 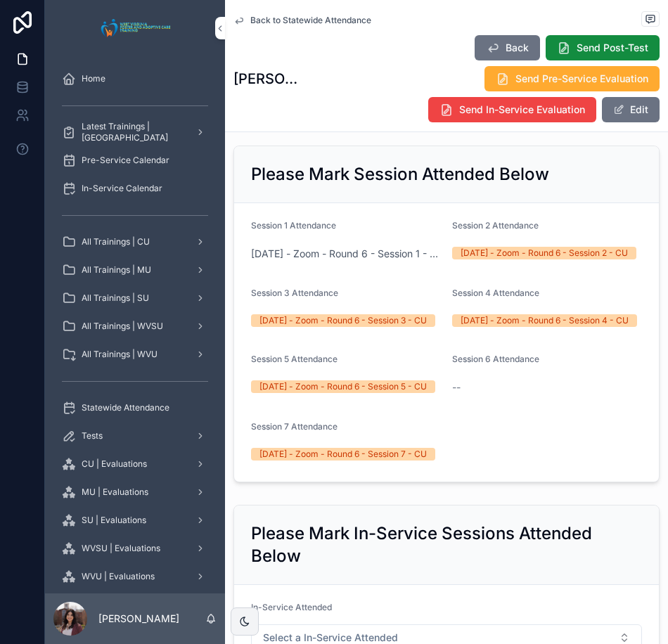 What do you see at coordinates (631, 110) in the screenshot?
I see `button: Edit` at bounding box center [631, 110].